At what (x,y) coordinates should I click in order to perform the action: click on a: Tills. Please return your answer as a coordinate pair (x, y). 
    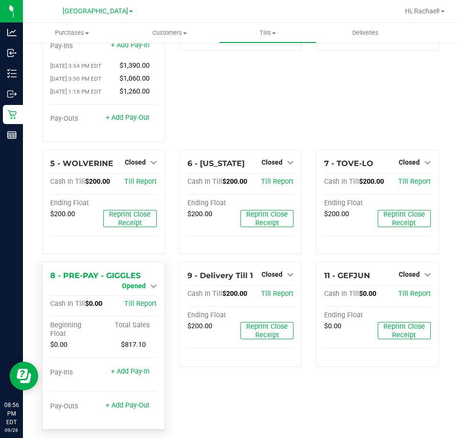
    Looking at the image, I should click on (267, 33).